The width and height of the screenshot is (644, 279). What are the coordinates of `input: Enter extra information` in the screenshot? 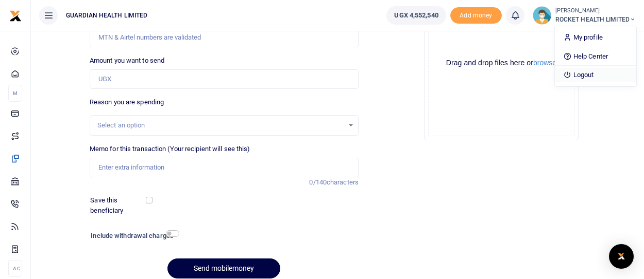 It's located at (224, 168).